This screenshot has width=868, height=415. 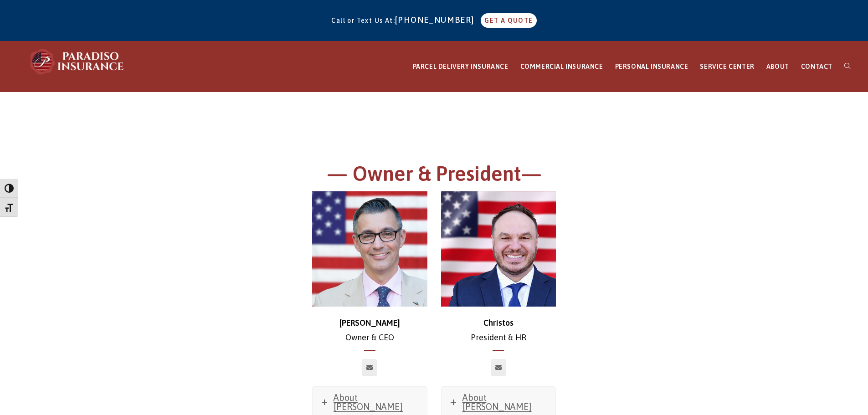 I want to click on span: CONTACT, so click(x=817, y=66).